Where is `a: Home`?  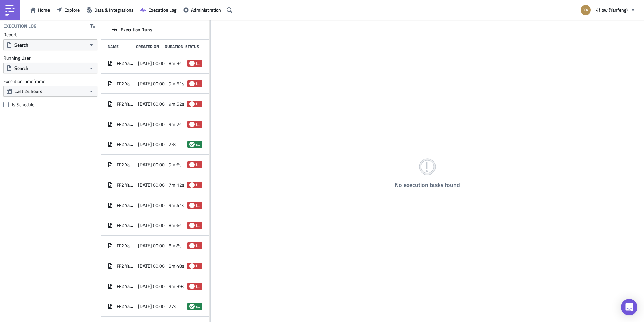
a: Home is located at coordinates (40, 10).